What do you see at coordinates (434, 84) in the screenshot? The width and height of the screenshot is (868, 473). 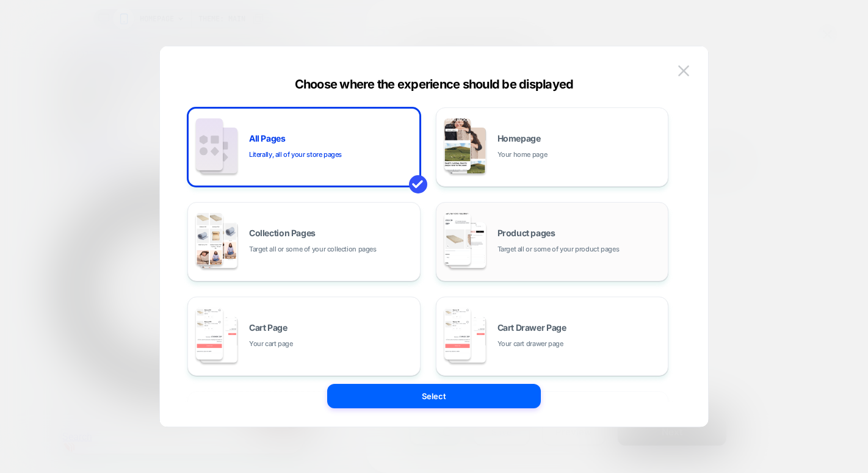 I see `div: Choose where the experience should be displayed` at bounding box center [434, 84].